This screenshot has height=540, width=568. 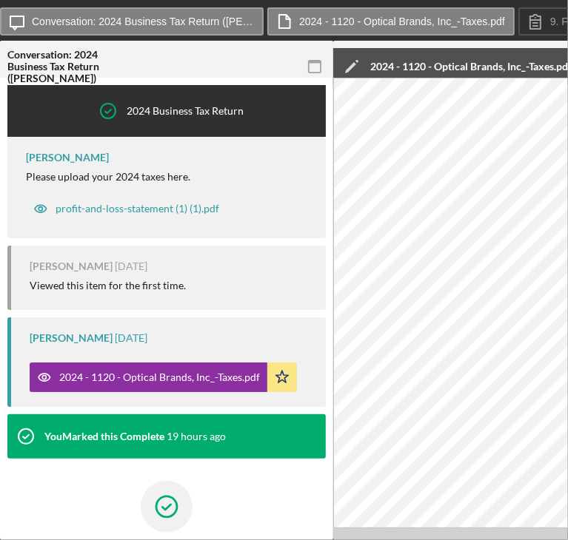 What do you see at coordinates (107, 286) in the screenshot?
I see `div: Viewed this item for the first time.` at bounding box center [107, 286].